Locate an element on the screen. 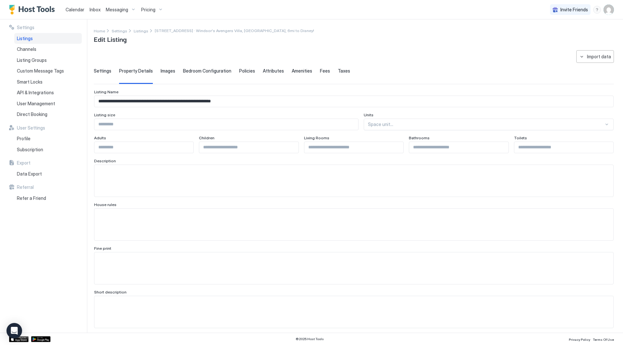 The height and width of the screenshot is (345, 623). span: Toilets is located at coordinates (520, 138).